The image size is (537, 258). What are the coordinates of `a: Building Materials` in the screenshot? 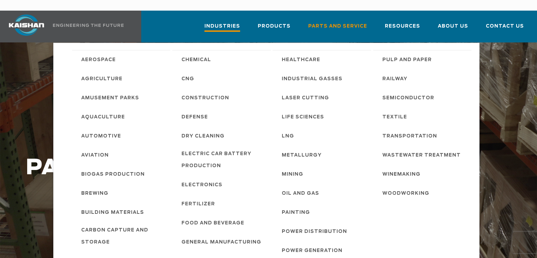 It's located at (122, 212).